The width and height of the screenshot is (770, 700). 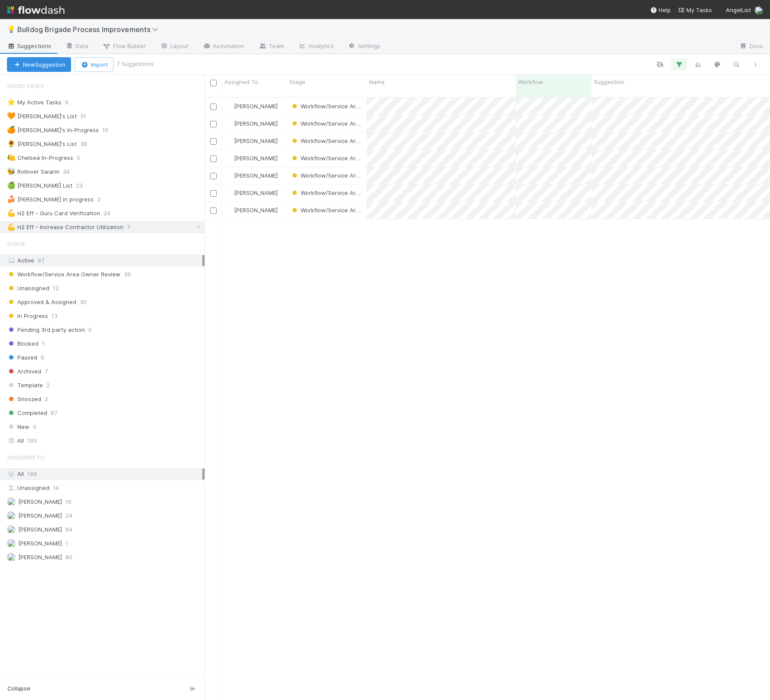 I want to click on span: 5, so click(x=83, y=158).